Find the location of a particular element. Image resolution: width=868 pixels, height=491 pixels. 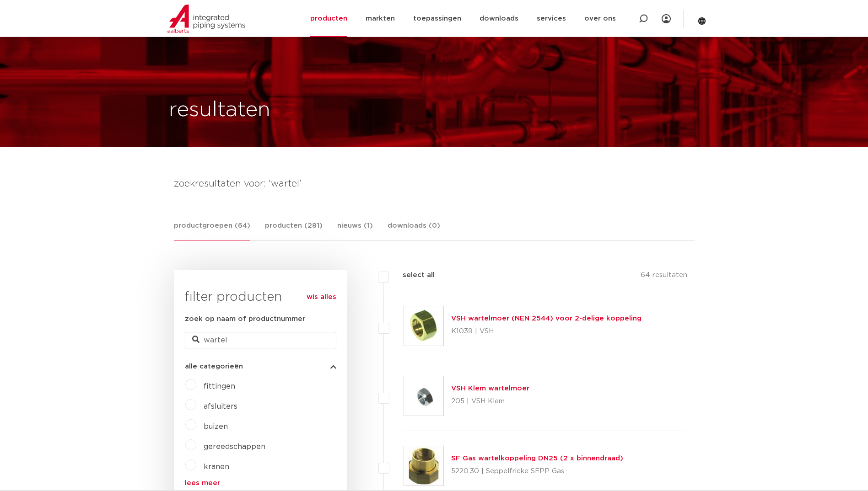

p: K1039 | VSH is located at coordinates (546, 332).